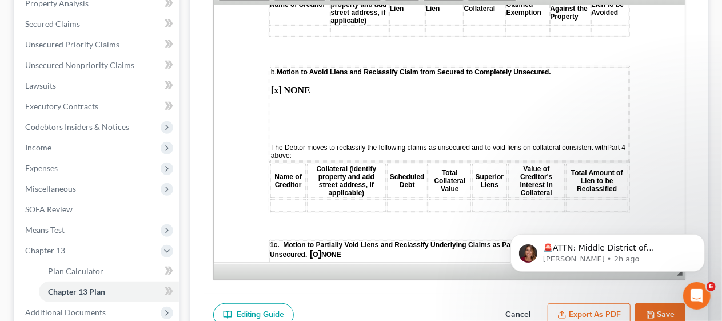 The width and height of the screenshot is (722, 321). What do you see at coordinates (77, 291) in the screenshot?
I see `span: Chapter 13 Plan` at bounding box center [77, 291].